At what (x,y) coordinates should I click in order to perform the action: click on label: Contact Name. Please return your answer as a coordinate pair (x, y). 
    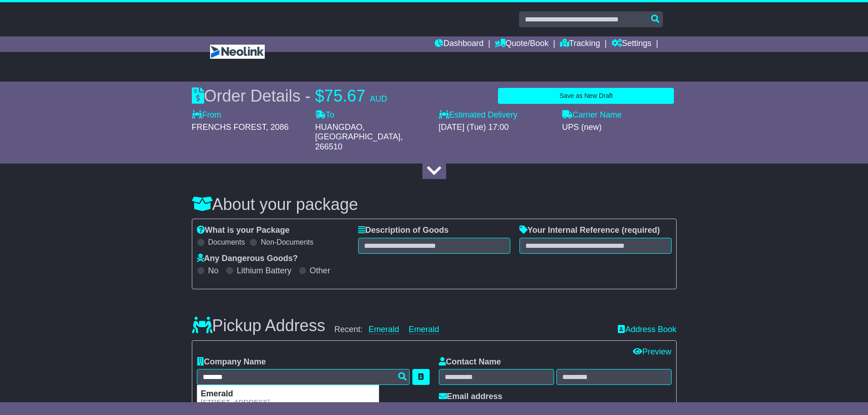
    Looking at the image, I should click on (469, 362).